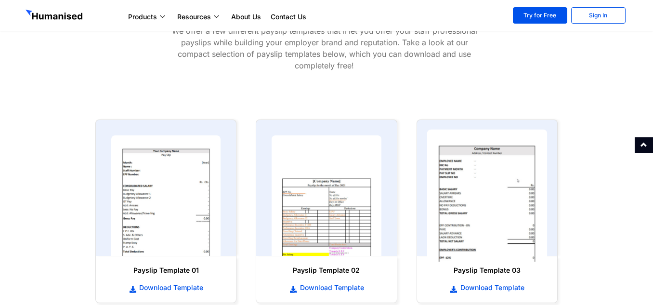 This screenshot has height=305, width=653. What do you see at coordinates (325, 48) in the screenshot?
I see `p: We offer a few different payslip templates that’ll let you offer your staff professional payslips...` at bounding box center [325, 48].